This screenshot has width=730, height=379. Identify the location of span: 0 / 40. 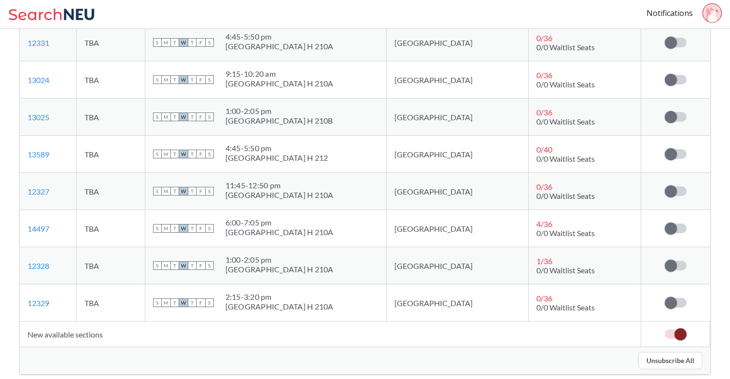
(544, 149).